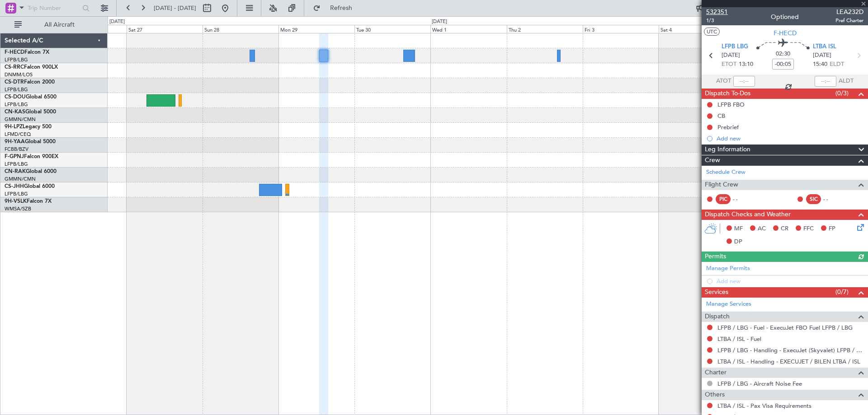  What do you see at coordinates (764, 406) in the screenshot?
I see `a: LTBA / ISL - Pax Visa Requirements` at bounding box center [764, 406].